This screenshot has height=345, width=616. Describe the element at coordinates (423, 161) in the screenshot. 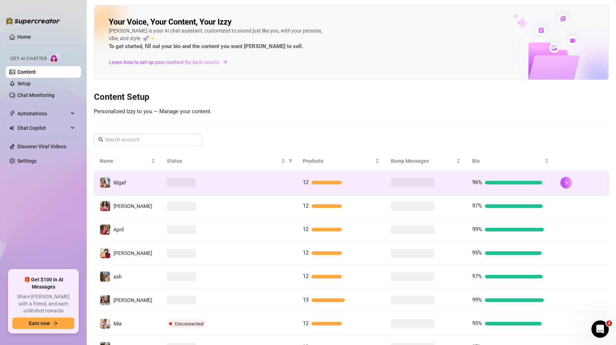

I see `span: Bump Messages` at that location.